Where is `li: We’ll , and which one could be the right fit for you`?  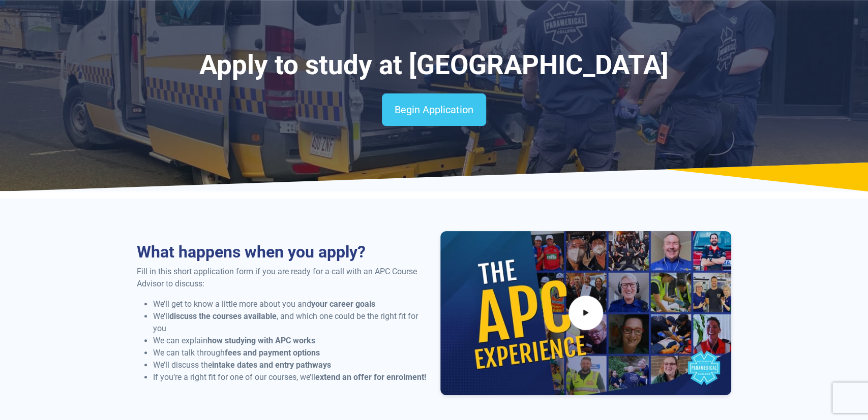 li: We’ll , and which one could be the right fit for you is located at coordinates (291, 322).